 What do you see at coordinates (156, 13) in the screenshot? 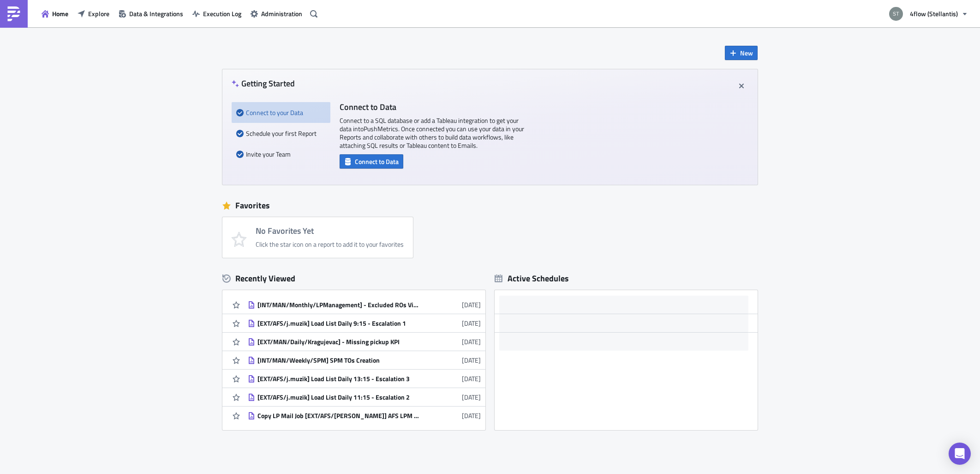
I see `span: Data & Integrations` at bounding box center [156, 13].